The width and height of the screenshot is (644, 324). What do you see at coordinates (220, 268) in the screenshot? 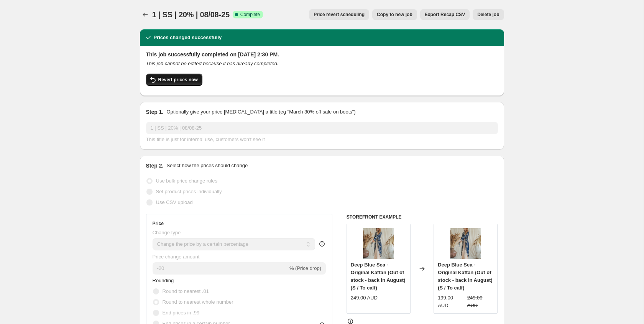
I see `input: -15` at bounding box center [220, 268].